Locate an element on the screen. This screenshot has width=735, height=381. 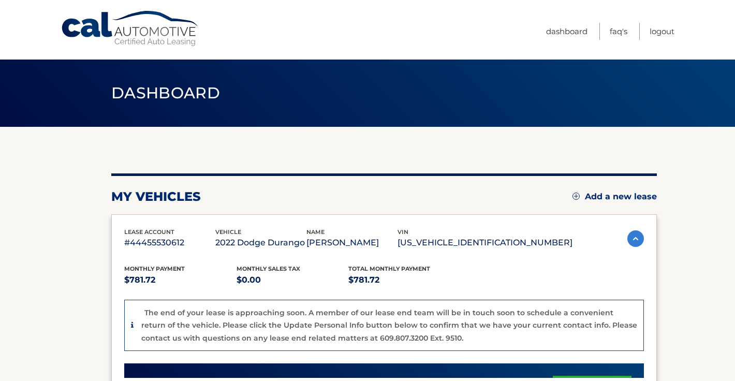
a: FAQ's is located at coordinates (619, 31).